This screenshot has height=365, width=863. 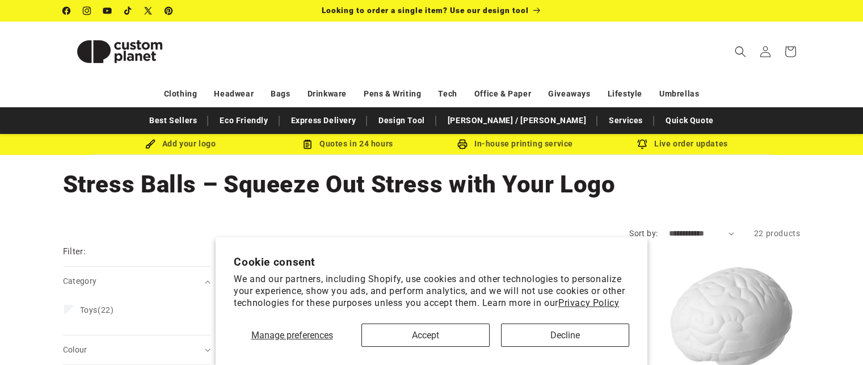 I want to click on span: Colour, so click(x=75, y=350).